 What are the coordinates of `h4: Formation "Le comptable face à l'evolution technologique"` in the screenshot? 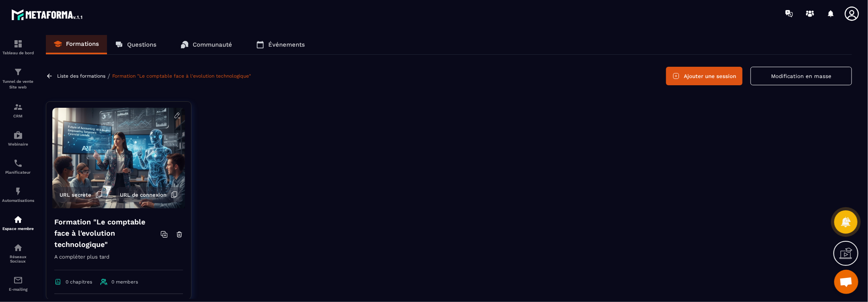 It's located at (107, 233).